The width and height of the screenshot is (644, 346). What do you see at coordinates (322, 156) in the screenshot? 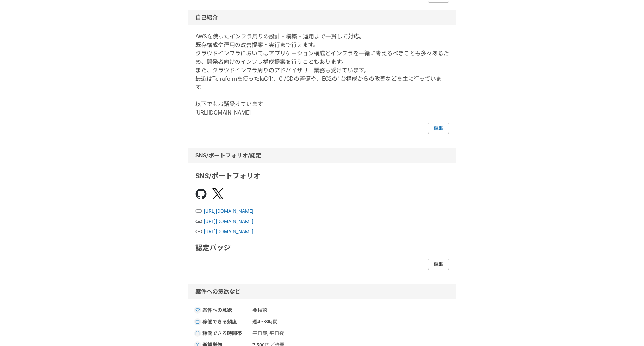
I see `div: SNS/ポートフォリオ/認定` at bounding box center [322, 156].